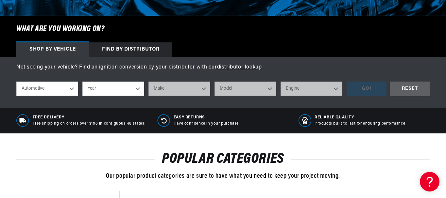  What do you see at coordinates (207, 118) in the screenshot?
I see `span: Easy Returns` at bounding box center [207, 118].